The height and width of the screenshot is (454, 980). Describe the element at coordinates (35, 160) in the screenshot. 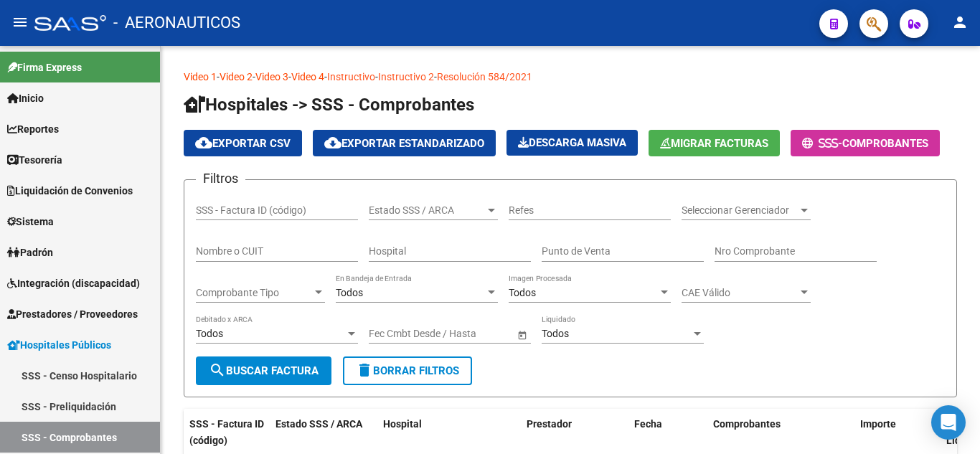

I see `span: Tesorería` at that location.